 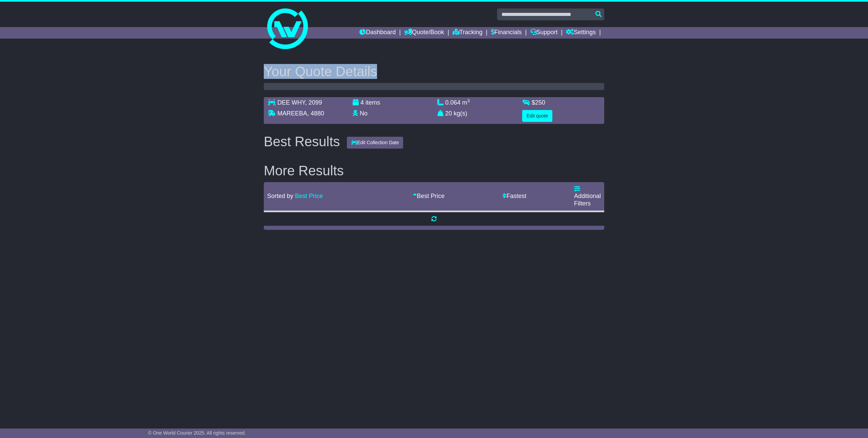 What do you see at coordinates (469, 101) in the screenshot?
I see `sup: 3` at bounding box center [469, 101].